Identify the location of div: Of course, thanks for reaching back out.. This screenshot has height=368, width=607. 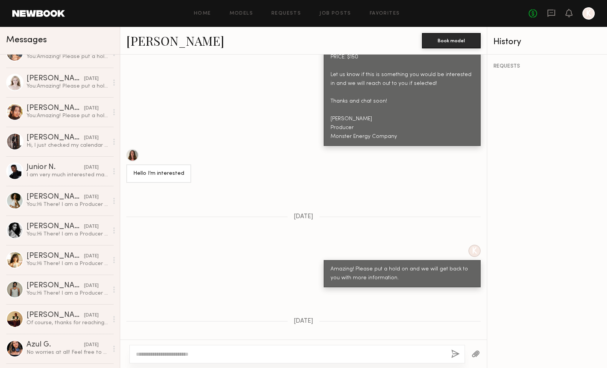
(67, 322).